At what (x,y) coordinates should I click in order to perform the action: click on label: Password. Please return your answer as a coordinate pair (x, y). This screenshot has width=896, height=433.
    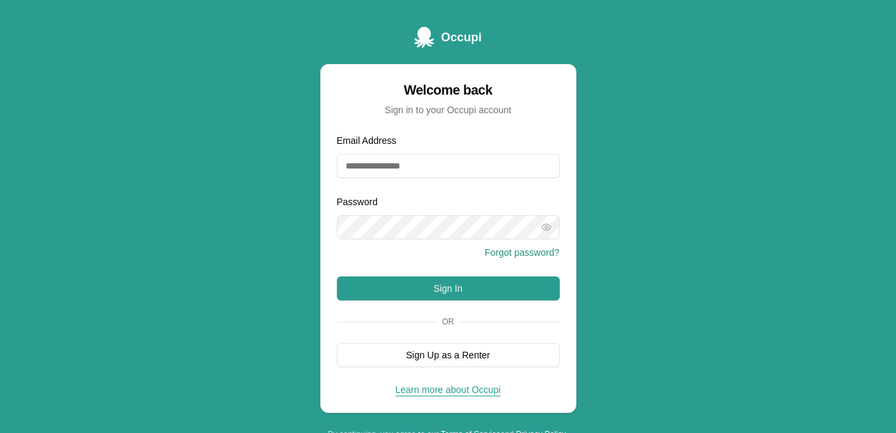
    Looking at the image, I should click on (357, 202).